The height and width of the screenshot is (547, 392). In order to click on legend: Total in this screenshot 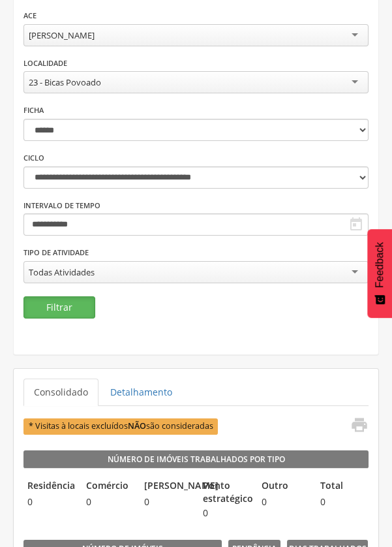, I will do `click(342, 486)`.